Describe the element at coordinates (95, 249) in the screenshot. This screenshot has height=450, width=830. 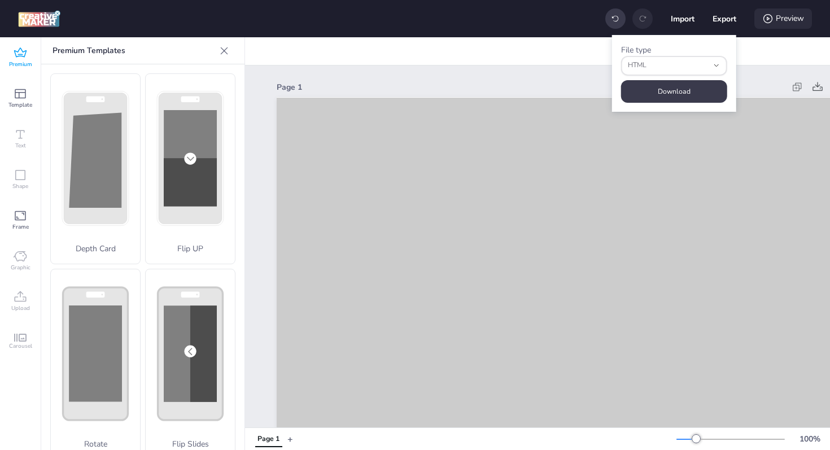
I see `p: Depth Card` at that location.